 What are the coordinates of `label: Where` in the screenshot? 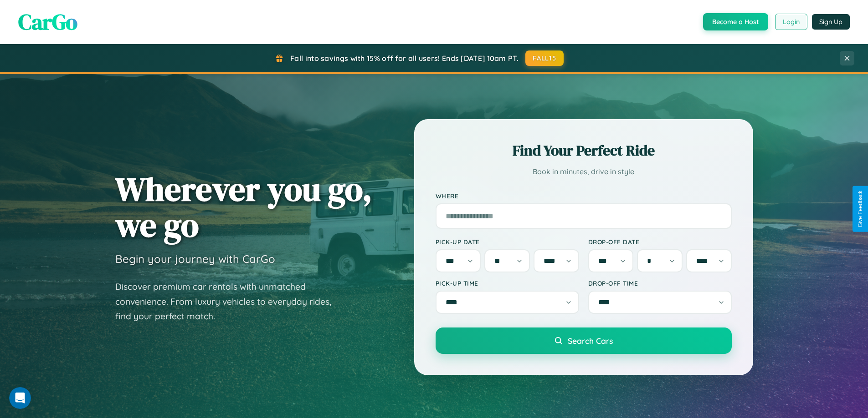 It's located at (584, 196).